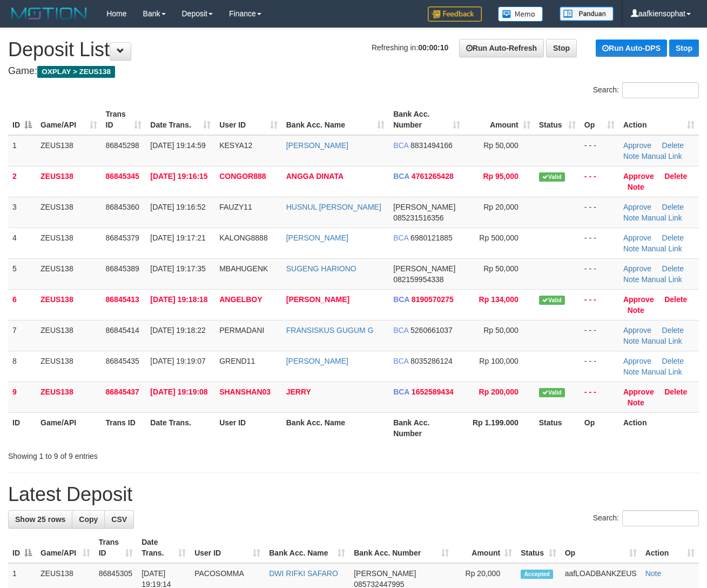 The height and width of the screenshot is (588, 707). Describe the element at coordinates (432, 330) in the screenshot. I see `span: Copy 5260661037 to clipboard` at that location.